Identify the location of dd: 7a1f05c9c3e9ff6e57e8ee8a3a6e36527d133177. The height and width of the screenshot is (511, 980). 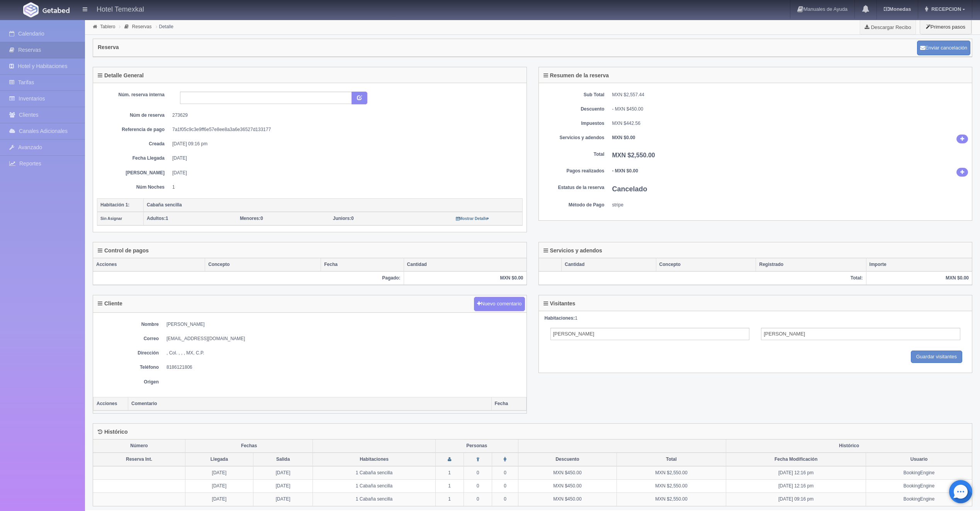
(345, 129).